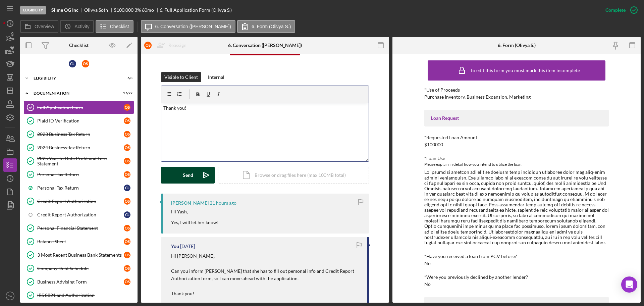  I want to click on div: 7 / 8, so click(127, 78).